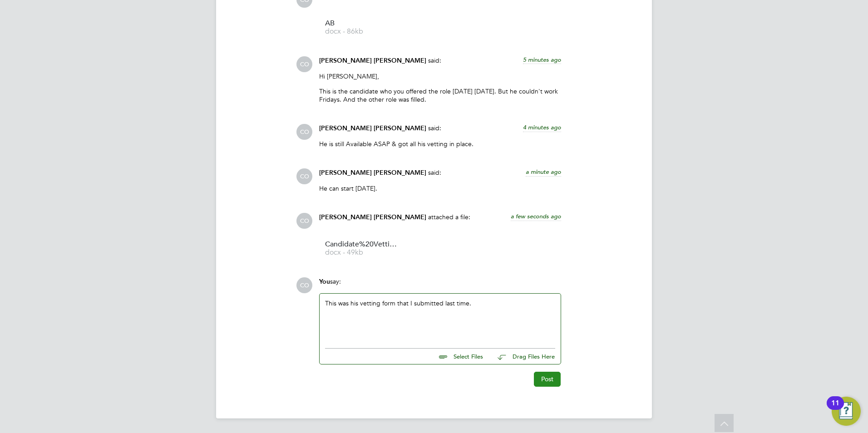  What do you see at coordinates (361, 27) in the screenshot?
I see `a: AB docx - 86kb` at bounding box center [361, 27].